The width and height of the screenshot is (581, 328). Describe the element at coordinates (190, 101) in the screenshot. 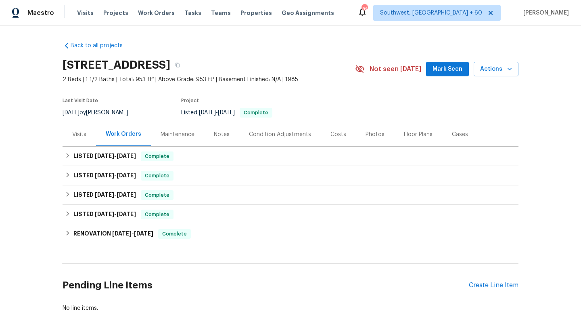

I see `span: Project` at that location.